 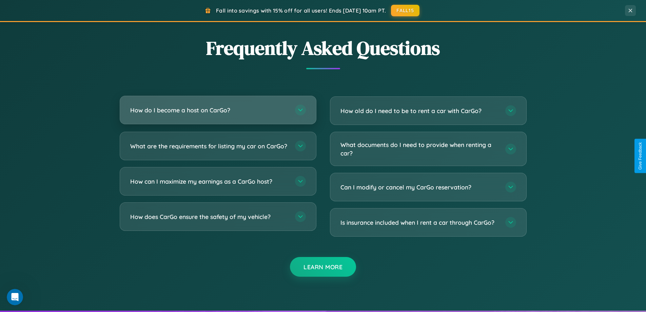 I want to click on button: FALL15, so click(x=405, y=11).